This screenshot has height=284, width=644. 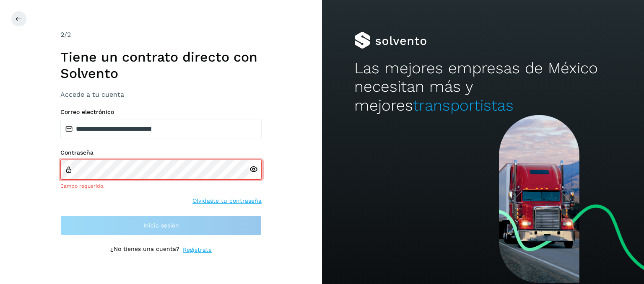 What do you see at coordinates (145, 250) in the screenshot?
I see `p: ¿No tienes una cuenta?` at bounding box center [145, 250].